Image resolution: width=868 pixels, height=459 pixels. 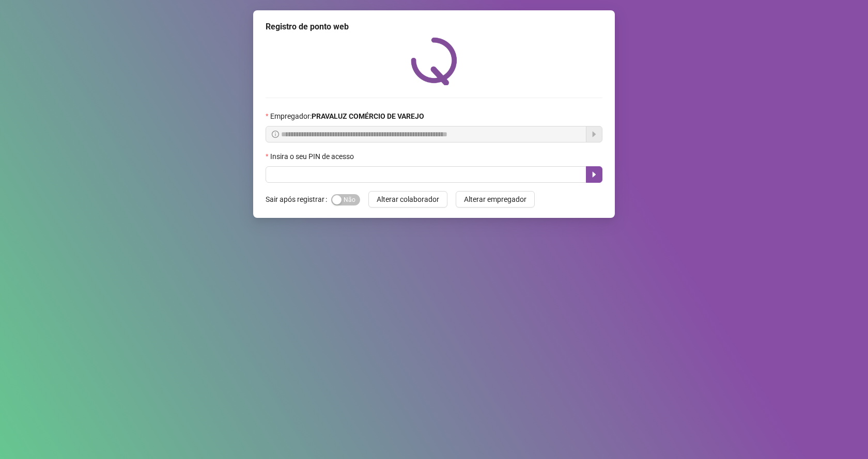 What do you see at coordinates (276, 134) in the screenshot?
I see `span: info-circle` at bounding box center [276, 134].